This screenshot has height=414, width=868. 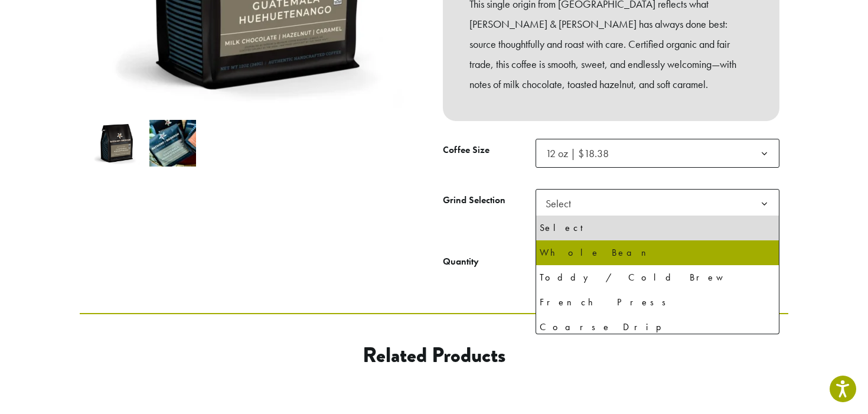 What do you see at coordinates (657, 253) in the screenshot?
I see `div: Whole Bean` at bounding box center [657, 253].